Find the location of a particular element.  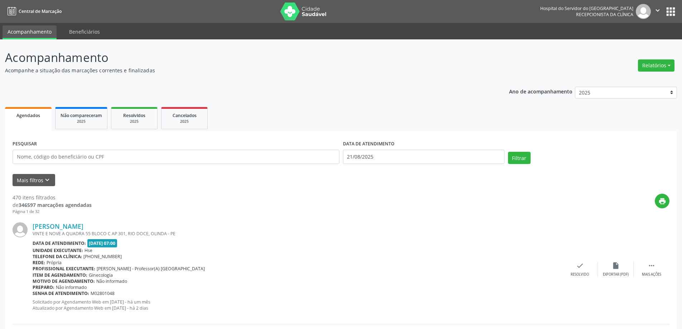

a: Central de Marcação is located at coordinates (33, 11).